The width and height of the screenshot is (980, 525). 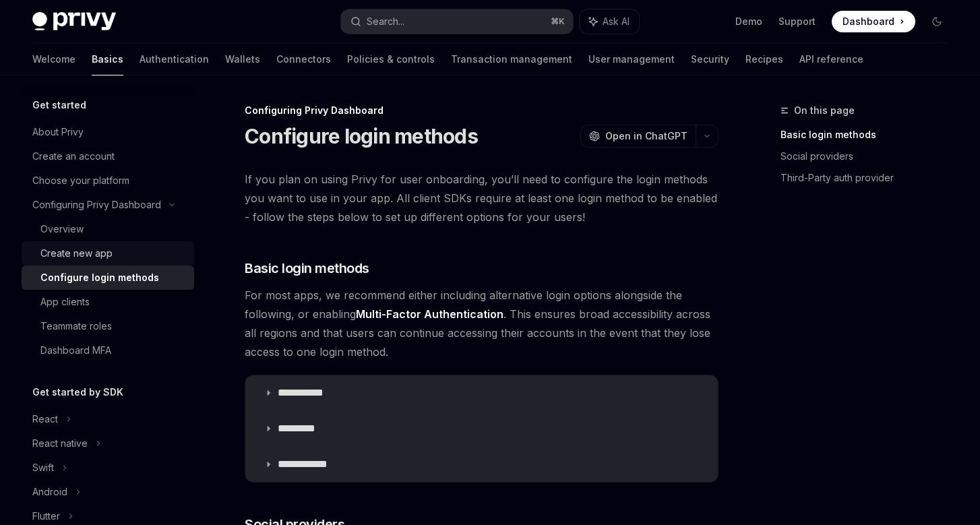 What do you see at coordinates (46, 516) in the screenshot?
I see `div: Flutter` at bounding box center [46, 516].